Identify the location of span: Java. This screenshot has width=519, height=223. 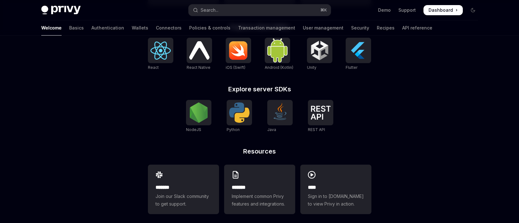
(272, 129).